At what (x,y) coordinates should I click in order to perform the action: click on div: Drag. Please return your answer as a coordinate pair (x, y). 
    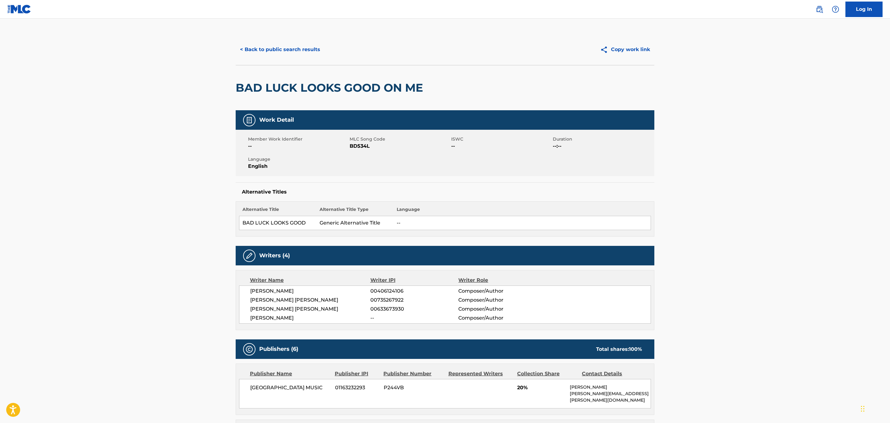
    Looking at the image, I should click on (863, 409).